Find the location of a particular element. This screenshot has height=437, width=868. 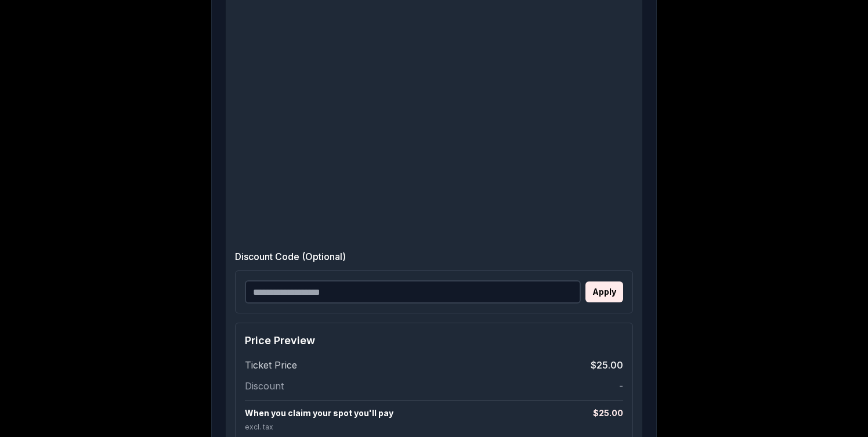

span: Discount is located at coordinates (264, 386).